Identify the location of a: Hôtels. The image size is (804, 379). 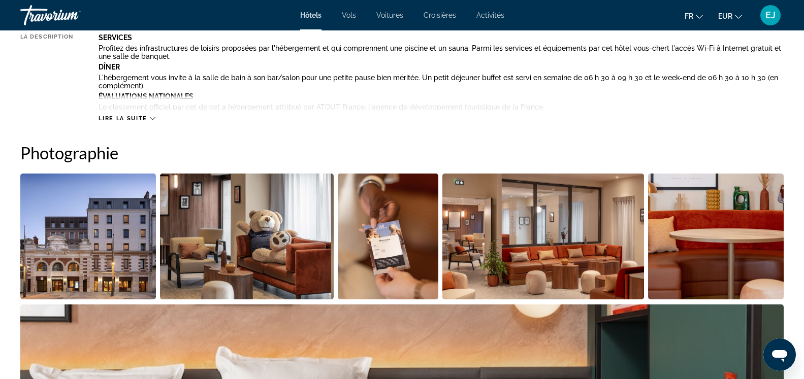
(311, 15).